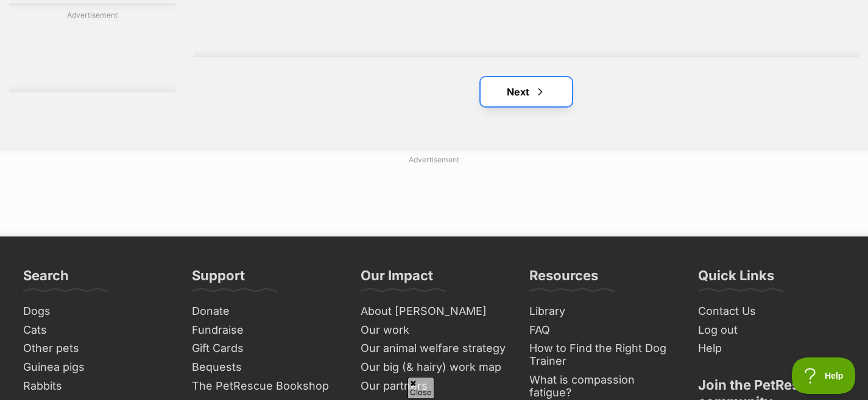 The width and height of the screenshot is (868, 400). I want to click on a: Our work, so click(433, 331).